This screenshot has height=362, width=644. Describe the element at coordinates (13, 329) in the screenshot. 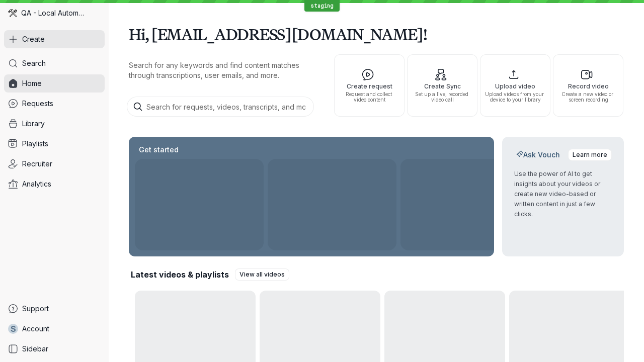

I see `span: s` at that location.